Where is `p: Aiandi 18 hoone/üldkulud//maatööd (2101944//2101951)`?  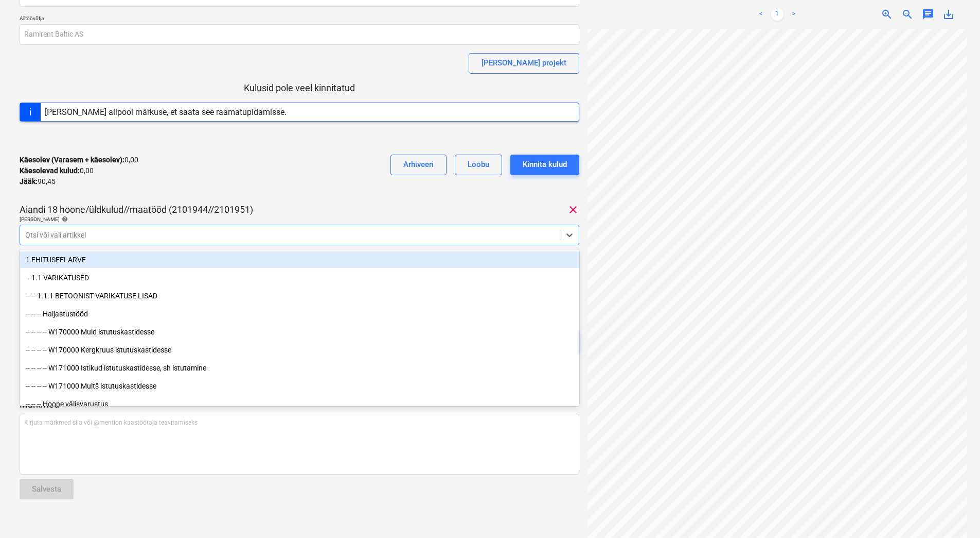
p: Aiandi 18 hoone/üldkulud//maatööd (2101944//2101951) is located at coordinates (137, 210).